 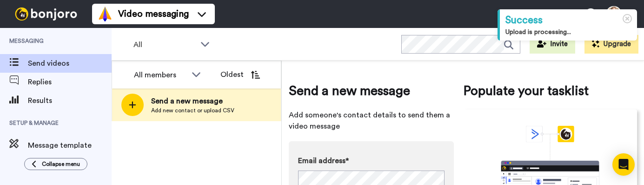 What do you see at coordinates (371, 121) in the screenshot?
I see `span: Add someone's contact details to send them a video message` at bounding box center [371, 121].